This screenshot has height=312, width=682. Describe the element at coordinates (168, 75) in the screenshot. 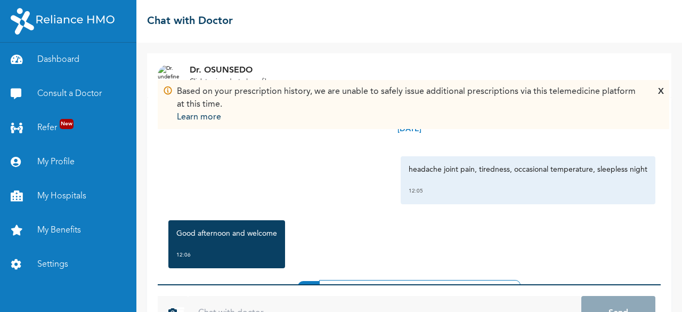

I see `img: Dr. undefined`` at that location.